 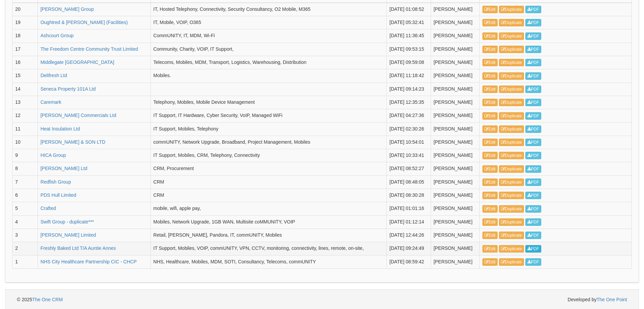 What do you see at coordinates (25, 222) in the screenshot?
I see `td: 4` at bounding box center [25, 222].